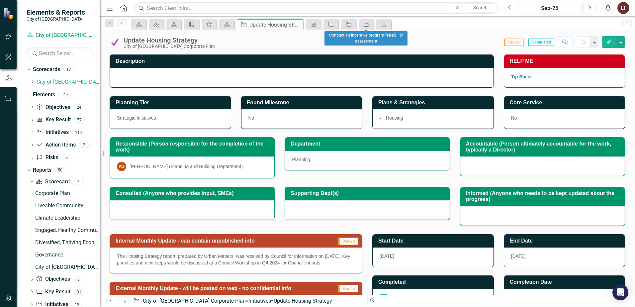 The height and width of the screenshot is (307, 635). Describe the element at coordinates (193, 146) in the screenshot. I see `h3: Responsible (Person responsible for the completion of the work)` at that location.